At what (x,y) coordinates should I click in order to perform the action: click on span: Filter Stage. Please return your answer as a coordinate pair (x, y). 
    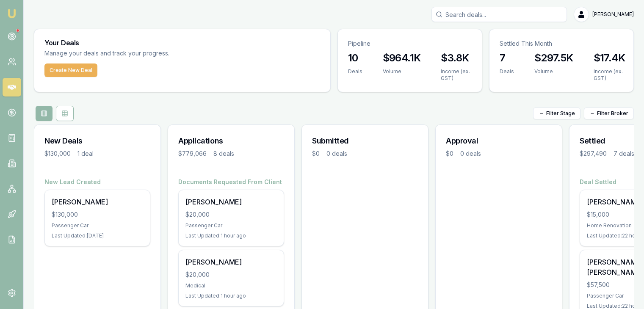
    Looking at the image, I should click on (561, 114).